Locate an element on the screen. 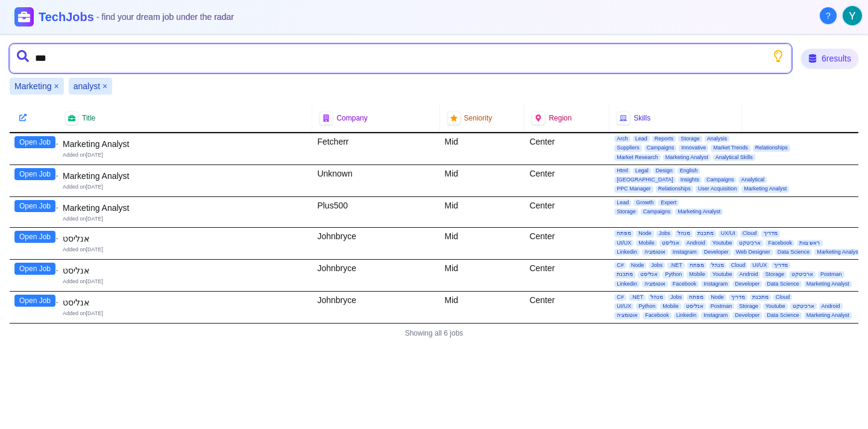  span: Growth is located at coordinates (644, 202).